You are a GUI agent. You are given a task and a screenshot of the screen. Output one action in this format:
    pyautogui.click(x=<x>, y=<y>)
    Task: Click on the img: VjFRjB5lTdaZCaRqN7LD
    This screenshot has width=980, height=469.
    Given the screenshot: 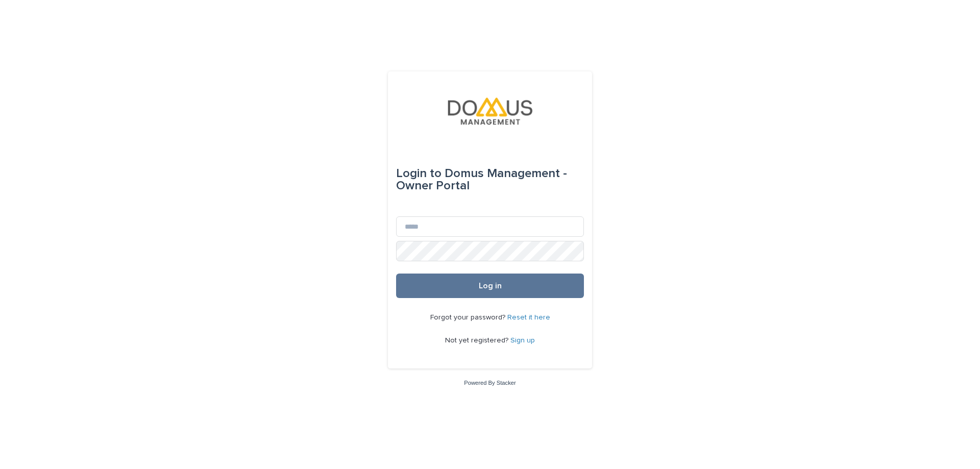 What is the action you would take?
    pyautogui.click(x=490, y=111)
    